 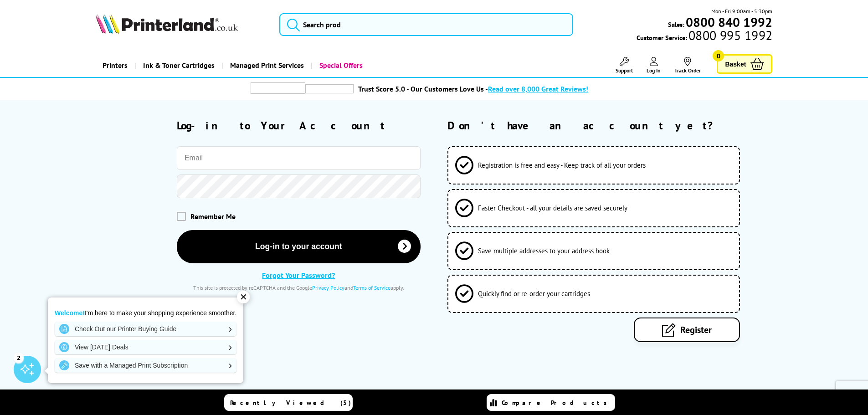 What do you see at coordinates (718, 56) in the screenshot?
I see `span: 0` at bounding box center [718, 56].